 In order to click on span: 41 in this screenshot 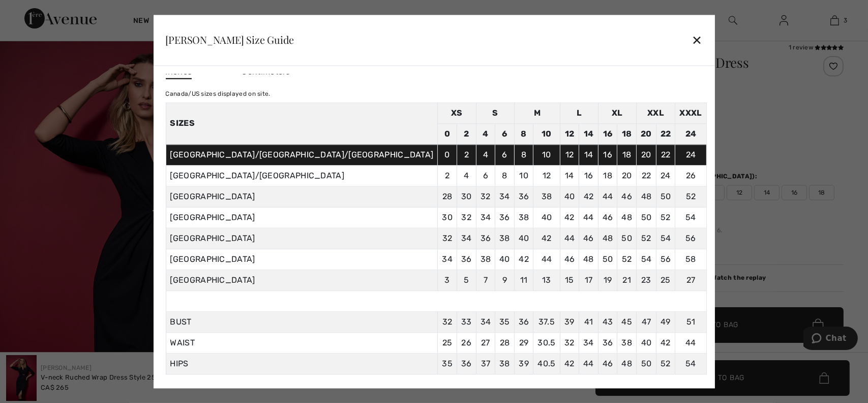, I will do `click(589, 321)`.